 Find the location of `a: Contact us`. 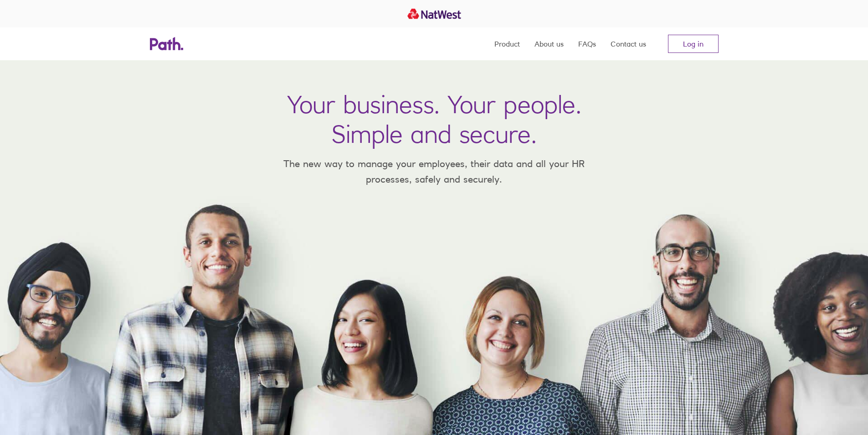

a: Contact us is located at coordinates (628, 44).